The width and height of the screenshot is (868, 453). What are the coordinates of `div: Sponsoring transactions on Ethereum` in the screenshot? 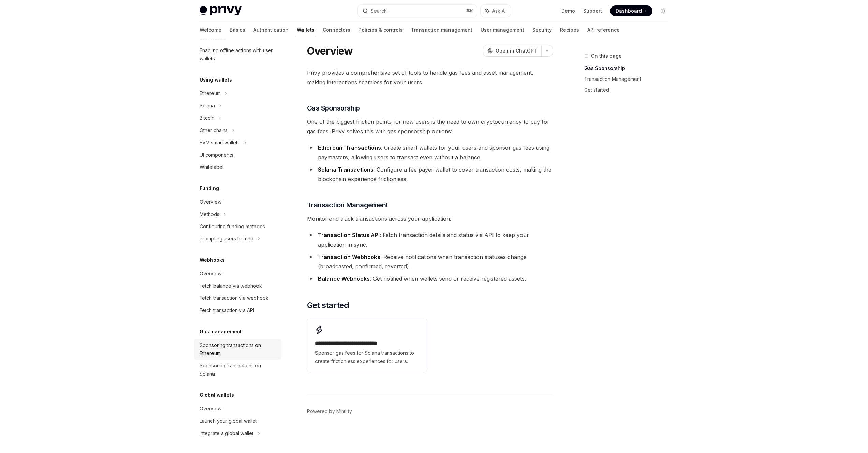 It's located at (238, 349).